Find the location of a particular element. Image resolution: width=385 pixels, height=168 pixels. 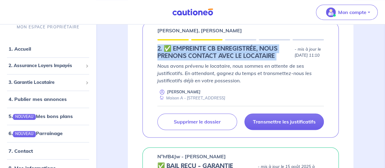

div: 1. Accueil is located at coordinates (48, 49).